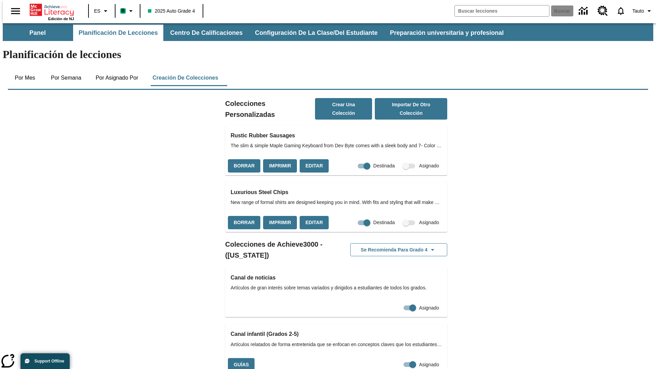 This screenshot has width=656, height=369. I want to click on h2: Colecciones Personalizadas, so click(270, 109).